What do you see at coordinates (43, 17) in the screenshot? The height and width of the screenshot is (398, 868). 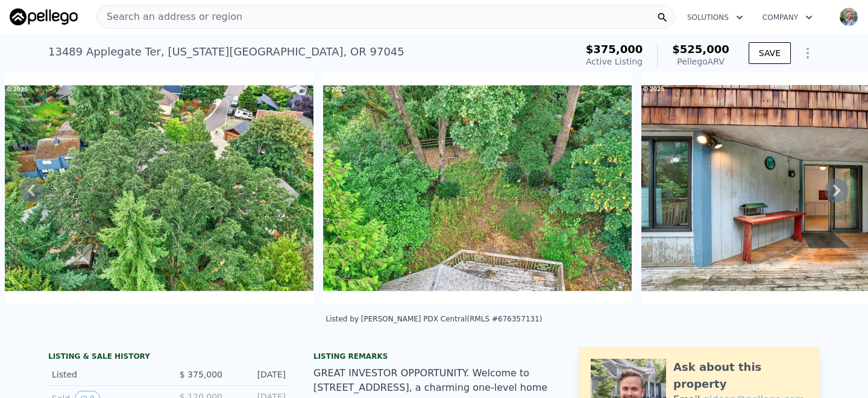 I see `img: Pellego` at bounding box center [43, 17].